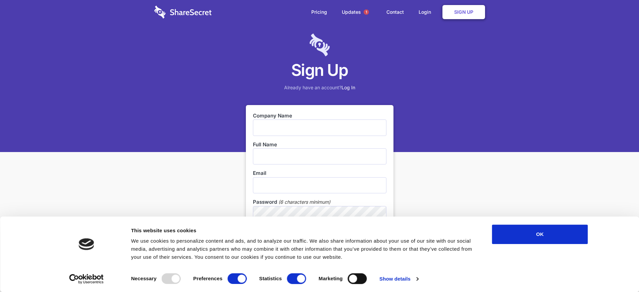 Image resolution: width=639 pixels, height=292 pixels. I want to click on div: This website uses cookies, so click(304, 230).